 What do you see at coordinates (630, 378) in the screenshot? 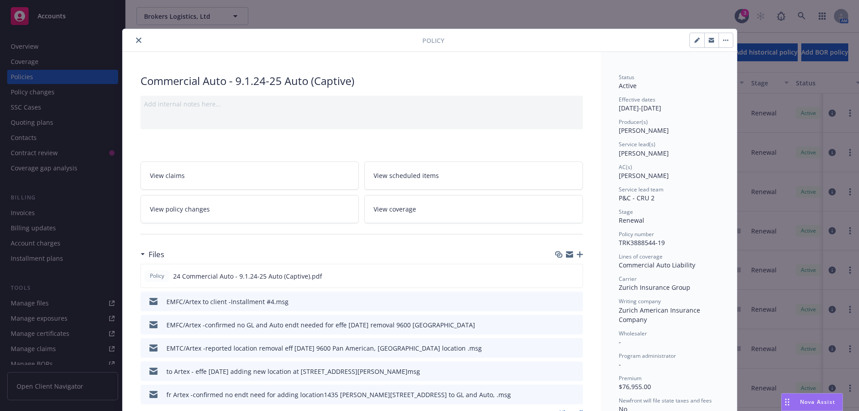
I see `span: Premium` at bounding box center [630, 378].